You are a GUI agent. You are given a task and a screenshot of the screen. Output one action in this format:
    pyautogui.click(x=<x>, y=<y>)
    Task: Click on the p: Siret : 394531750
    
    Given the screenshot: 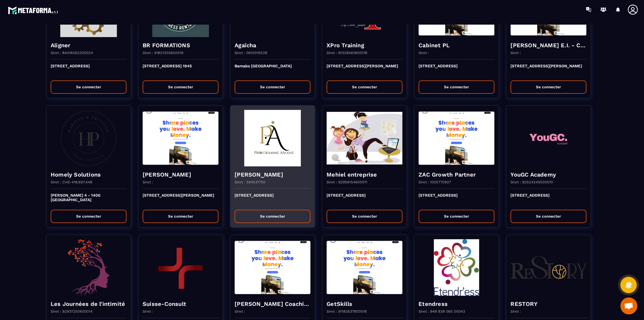 What is the action you would take?
    pyautogui.click(x=250, y=182)
    